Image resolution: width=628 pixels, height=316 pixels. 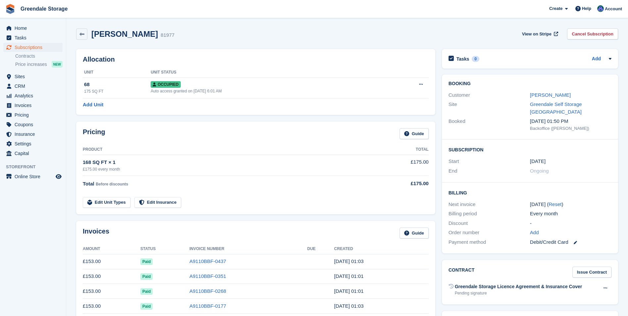 What do you see at coordinates (39, 56) in the screenshot?
I see `a: Contracts` at bounding box center [39, 56].